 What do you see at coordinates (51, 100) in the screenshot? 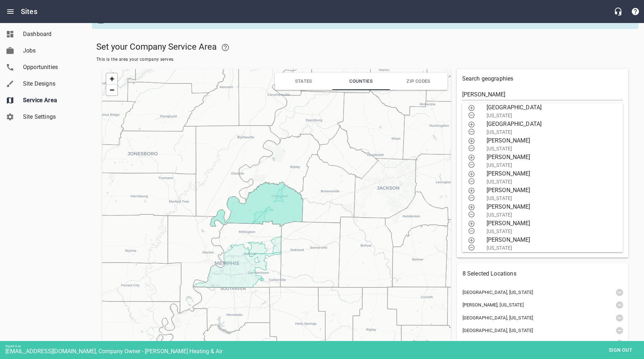
I see `span: Service Area` at bounding box center [51, 100].